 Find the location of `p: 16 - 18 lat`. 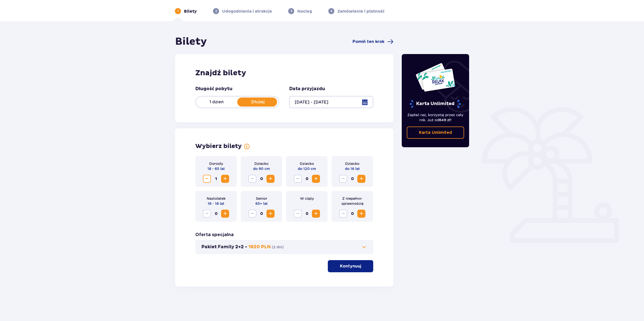

p: 16 - 18 lat is located at coordinates (216, 204).